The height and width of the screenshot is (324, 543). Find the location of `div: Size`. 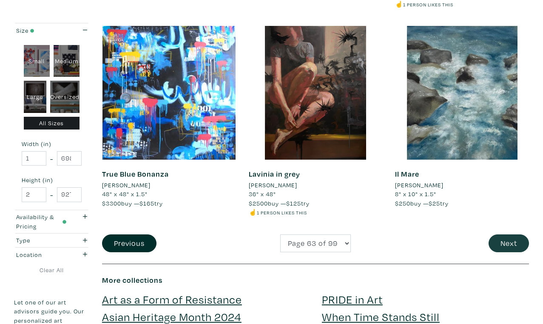

div: Size is located at coordinates (41, 31).